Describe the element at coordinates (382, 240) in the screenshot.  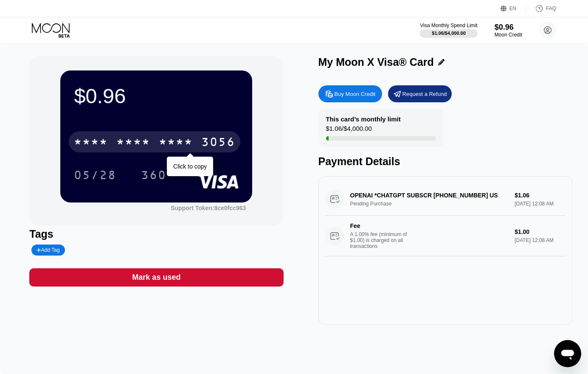
I see `div: A 1.00% fee (minimum of $1.00) is charged on all transactions` at that location.